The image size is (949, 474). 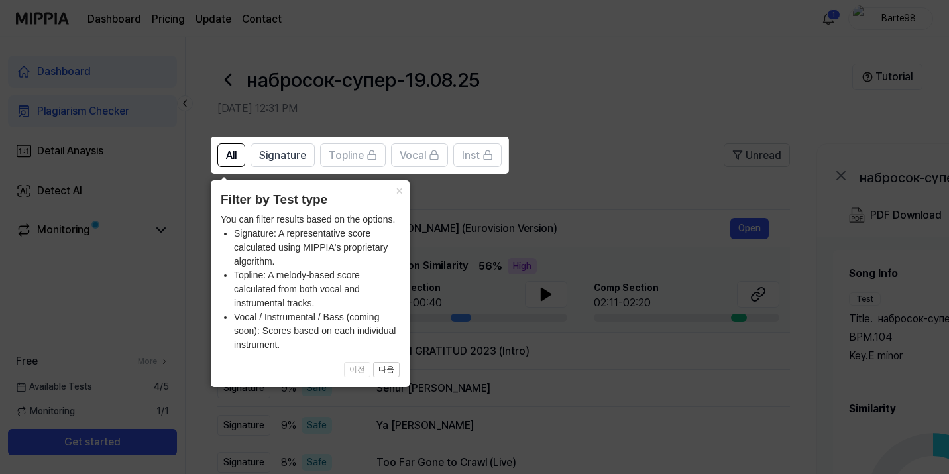 What do you see at coordinates (470, 156) in the screenshot?
I see `span: Inst` at bounding box center [470, 156].